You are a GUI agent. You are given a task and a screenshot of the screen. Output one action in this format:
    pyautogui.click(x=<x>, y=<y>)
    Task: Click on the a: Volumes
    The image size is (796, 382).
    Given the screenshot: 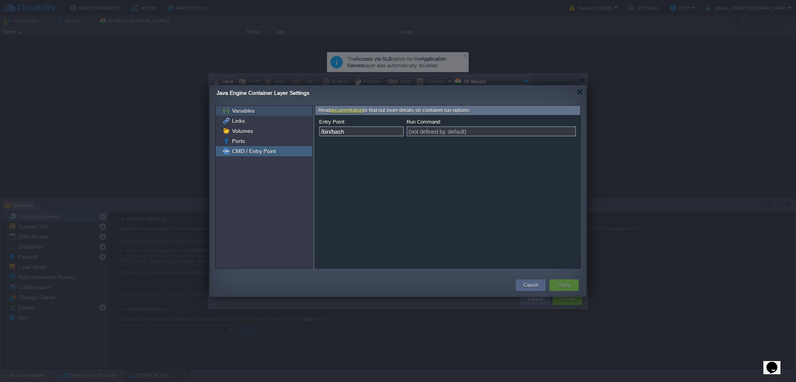 What is the action you would take?
    pyautogui.click(x=242, y=131)
    